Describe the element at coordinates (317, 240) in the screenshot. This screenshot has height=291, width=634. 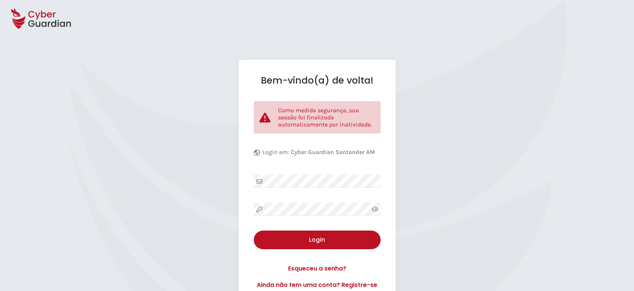
I see `button: Login` at that location.